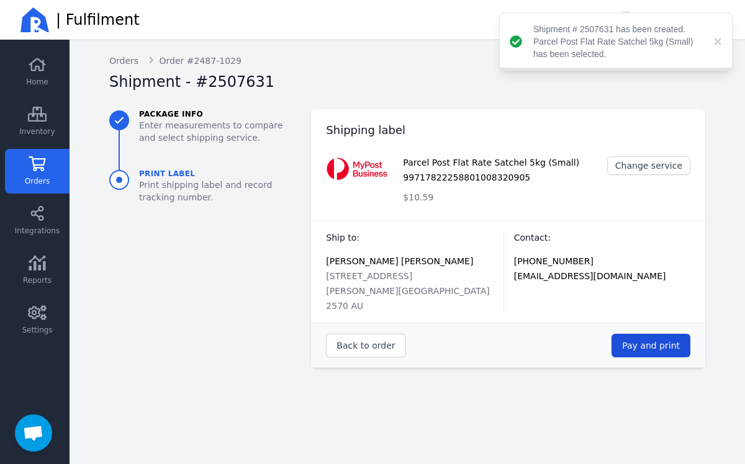 The image size is (745, 464). Describe the element at coordinates (366, 346) in the screenshot. I see `span: Back to order` at that location.